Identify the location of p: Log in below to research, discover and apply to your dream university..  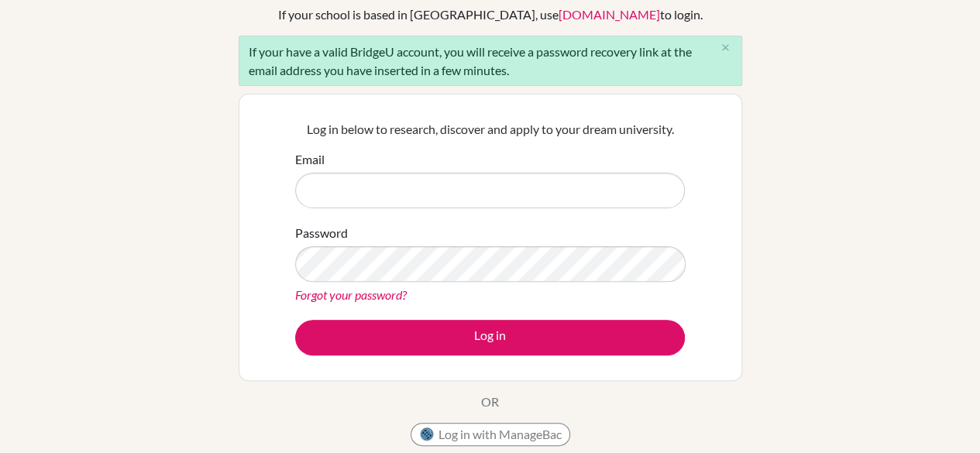
(490, 129).